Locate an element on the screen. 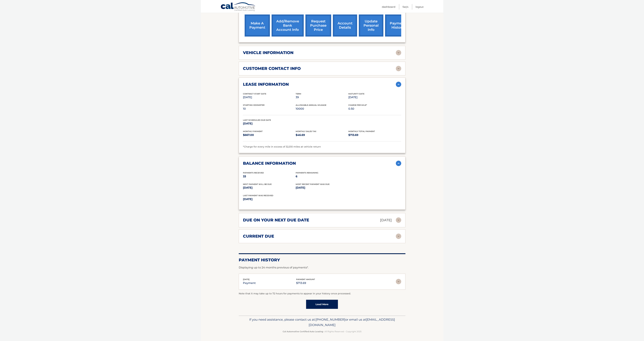 This screenshot has width=644, height=341. a: Logout is located at coordinates (420, 7).